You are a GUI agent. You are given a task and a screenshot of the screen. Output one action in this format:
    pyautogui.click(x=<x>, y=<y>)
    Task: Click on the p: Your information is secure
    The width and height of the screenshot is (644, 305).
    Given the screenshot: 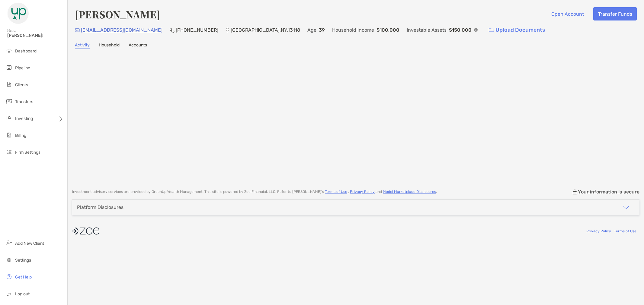 What is the action you would take?
    pyautogui.click(x=609, y=192)
    